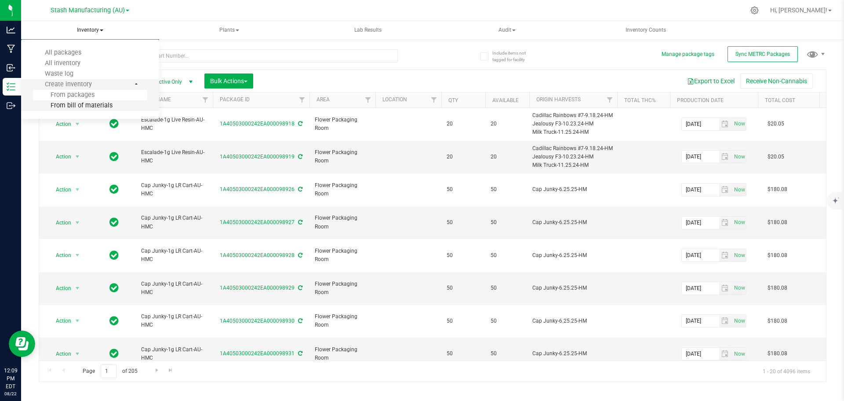 This screenshot has width=844, height=401. Describe the element at coordinates (110, 371) in the screenshot. I see `span: Page of 205` at that location.